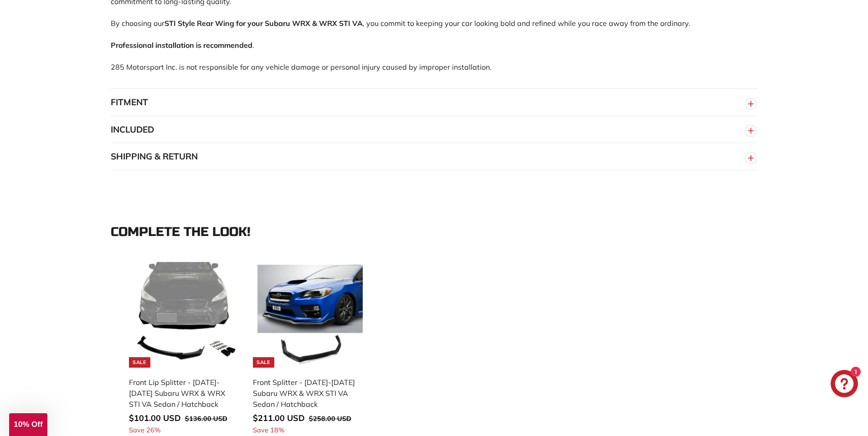  Describe the element at coordinates (434, 232) in the screenshot. I see `div: Complete the look!` at that location.